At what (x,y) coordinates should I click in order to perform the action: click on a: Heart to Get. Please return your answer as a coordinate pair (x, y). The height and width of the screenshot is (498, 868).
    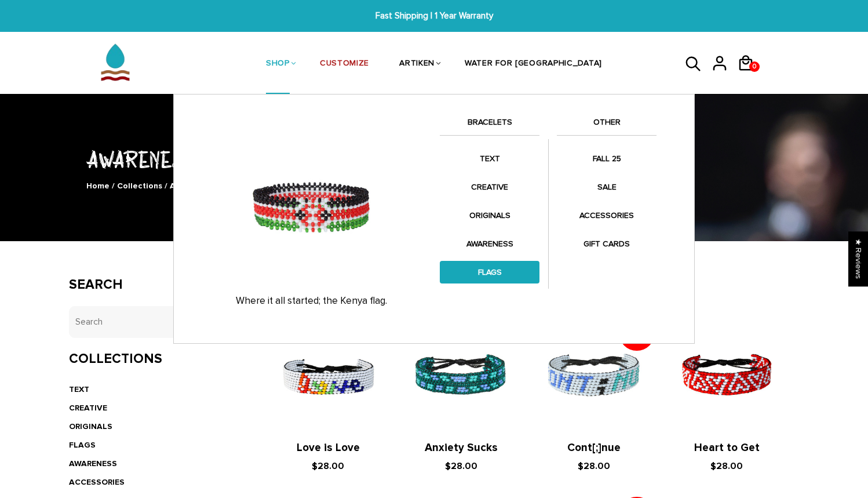
    Looking at the image, I should click on (726, 447).